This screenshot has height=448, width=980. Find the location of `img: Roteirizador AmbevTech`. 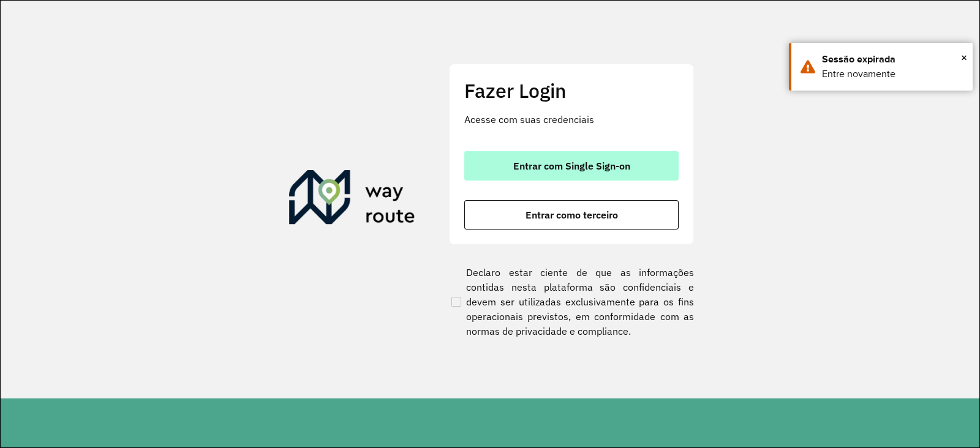

img: Roteirizador AmbevTech is located at coordinates (352, 200).